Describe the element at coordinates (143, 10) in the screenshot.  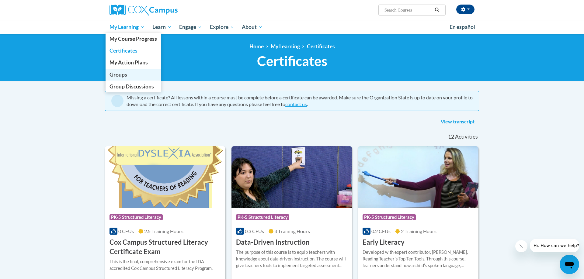
I see `img: Cox Campus` at that location.